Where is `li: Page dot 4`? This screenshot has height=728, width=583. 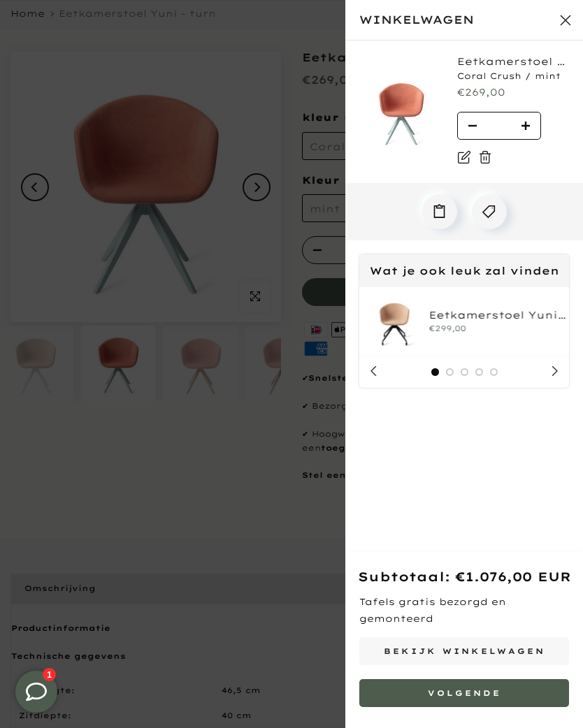 li: Page dot 4 is located at coordinates (479, 372).